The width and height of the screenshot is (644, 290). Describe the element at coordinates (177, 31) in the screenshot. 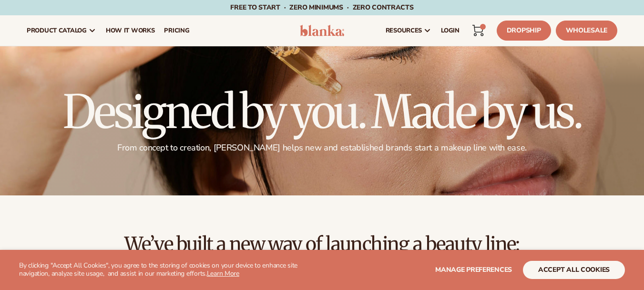

I see `span: pricing` at that location.